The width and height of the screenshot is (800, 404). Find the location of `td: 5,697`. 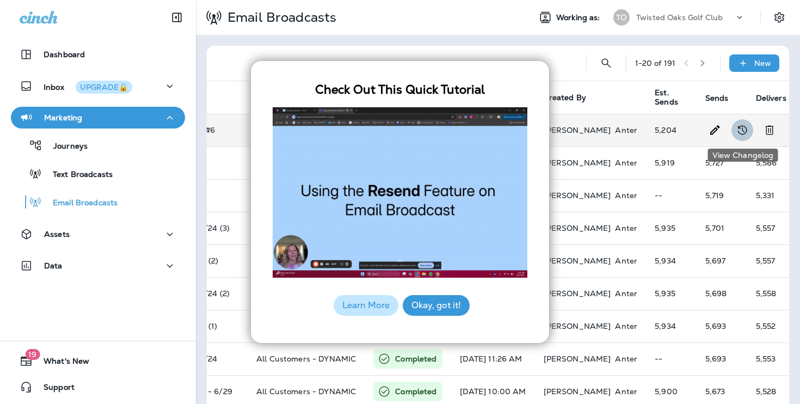

td: 5,697 is located at coordinates (722, 261).